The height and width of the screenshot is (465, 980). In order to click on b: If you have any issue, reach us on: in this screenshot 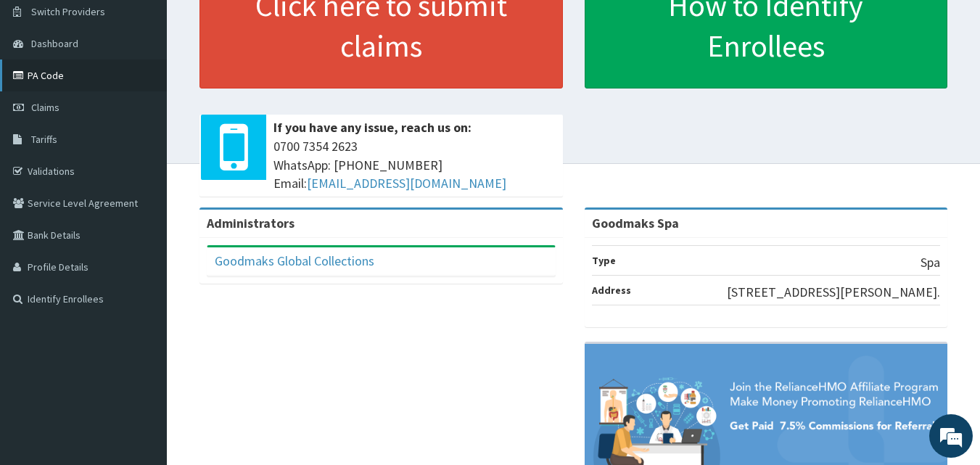, I will do `click(372, 127)`.